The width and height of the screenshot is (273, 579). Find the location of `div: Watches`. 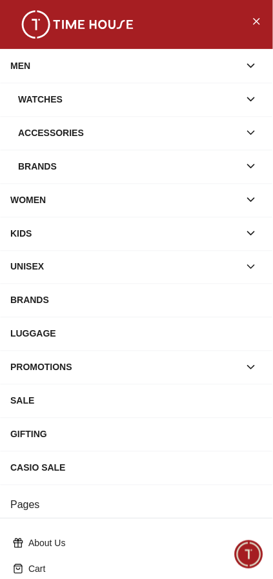

div: Watches is located at coordinates (128, 99).